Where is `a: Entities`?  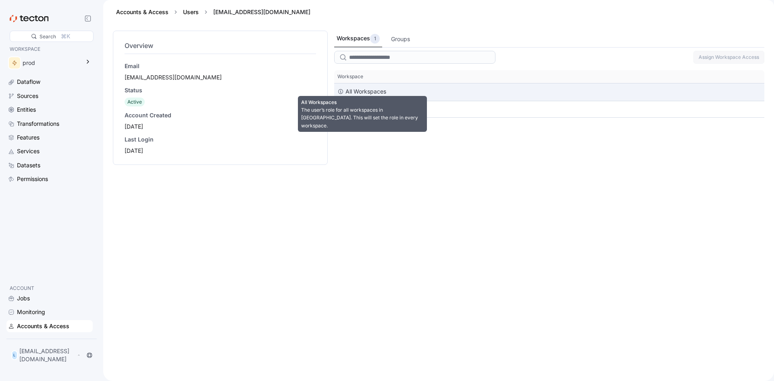
a: Entities is located at coordinates (50, 110).